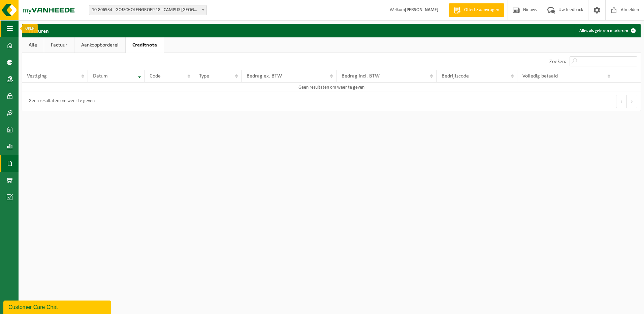  Describe the element at coordinates (482, 10) in the screenshot. I see `span: Offerte aanvragen` at that location.